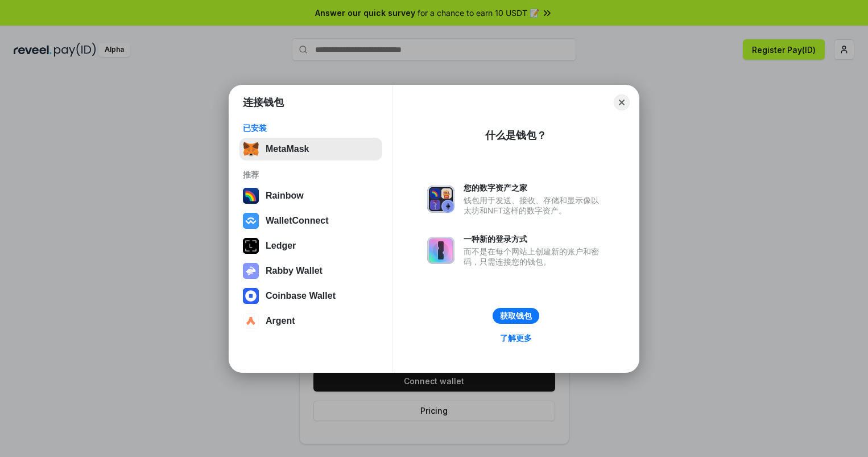  Describe the element at coordinates (534, 205) in the screenshot. I see `div: 钱包用于发送、接收、存储和显示像以太坊和NFT这样的数字资产。` at that location.